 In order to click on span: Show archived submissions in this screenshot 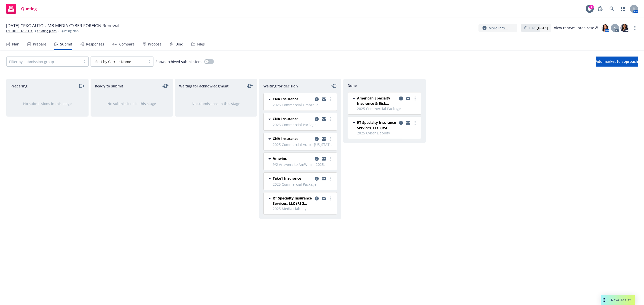, I will do `click(179, 62)`.